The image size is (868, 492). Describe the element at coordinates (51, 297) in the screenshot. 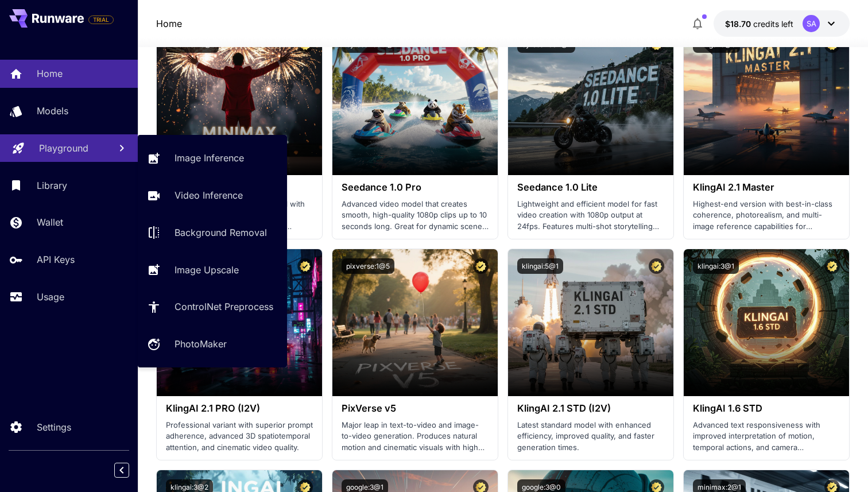

I see `p: Usage` at that location.